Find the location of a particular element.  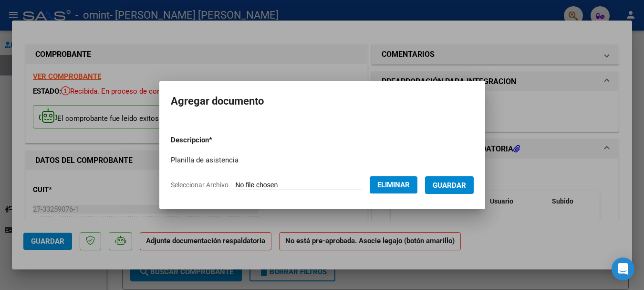

h2: Agregar documento is located at coordinates (322, 101).